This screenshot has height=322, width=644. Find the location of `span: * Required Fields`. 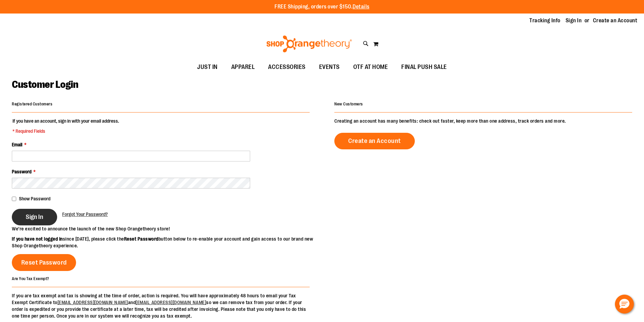

span: * Required Fields is located at coordinates (66, 131).